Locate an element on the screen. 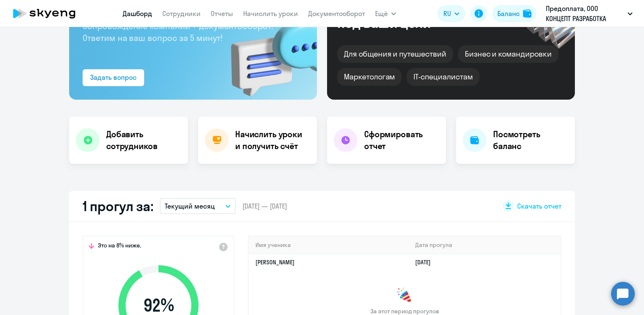  h4: Сформировать отчет is located at coordinates (401, 140).